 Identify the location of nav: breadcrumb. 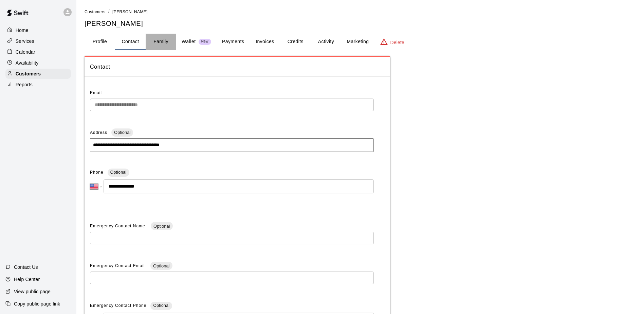
(360, 12).